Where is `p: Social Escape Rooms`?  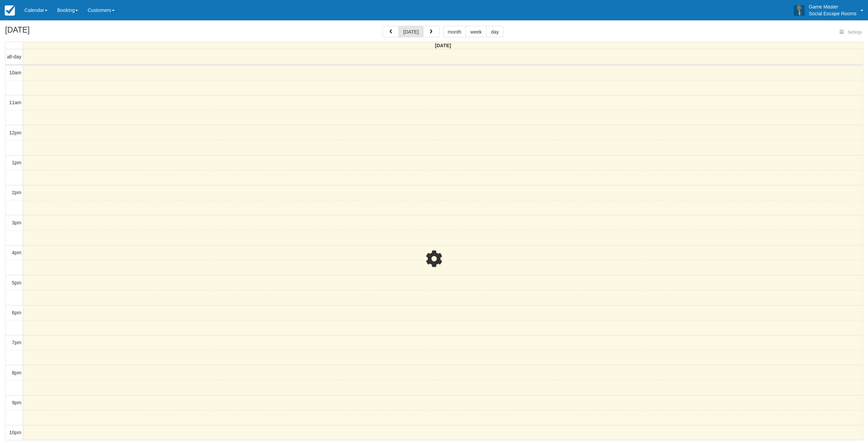
p: Social Escape Rooms is located at coordinates (833, 13).